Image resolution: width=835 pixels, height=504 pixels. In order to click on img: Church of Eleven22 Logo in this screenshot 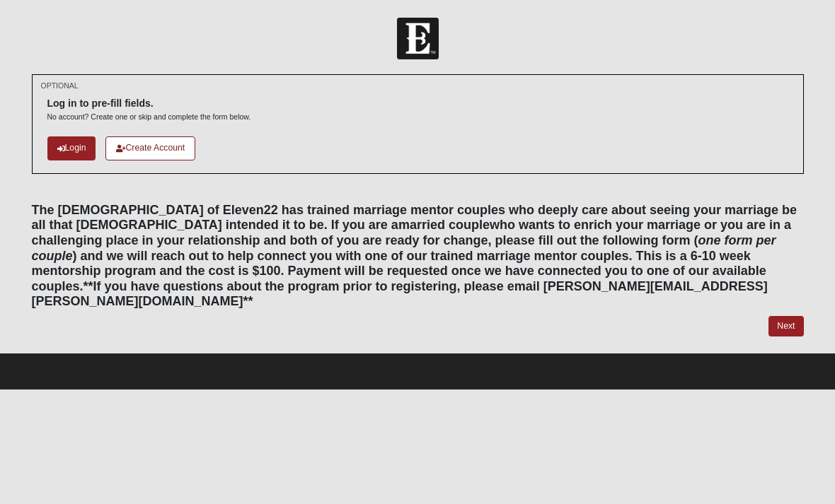, I will do `click(418, 39)`.